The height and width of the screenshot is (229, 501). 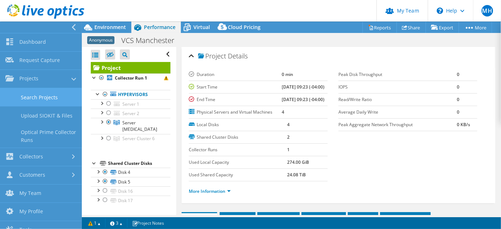 I want to click on label: Duration, so click(x=236, y=75).